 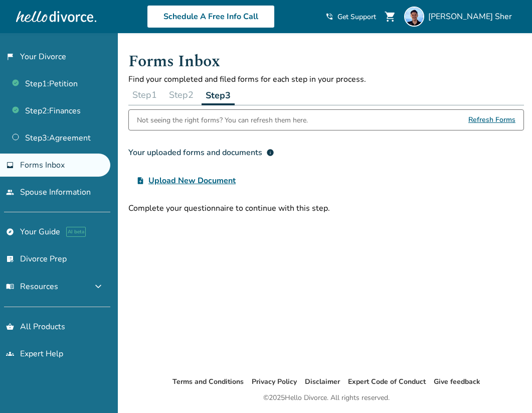 What do you see at coordinates (76, 232) in the screenshot?
I see `span: AI beta` at bounding box center [76, 232].